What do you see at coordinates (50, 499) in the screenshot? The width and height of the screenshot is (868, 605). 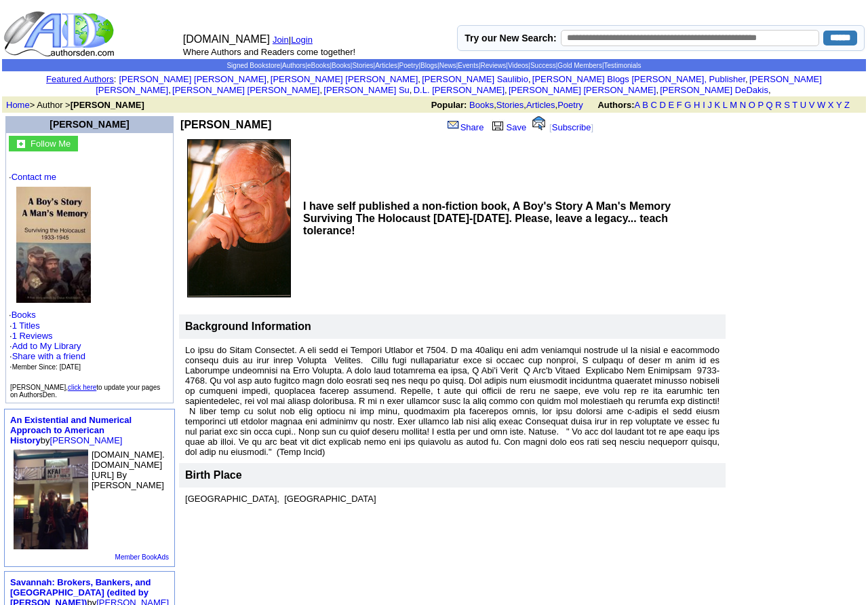 I see `img: 68261.jpg` at bounding box center [50, 499].